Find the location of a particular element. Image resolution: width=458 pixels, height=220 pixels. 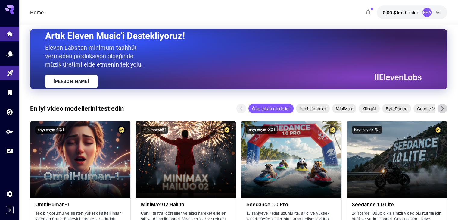

font: MiniMax is located at coordinates (344, 108).